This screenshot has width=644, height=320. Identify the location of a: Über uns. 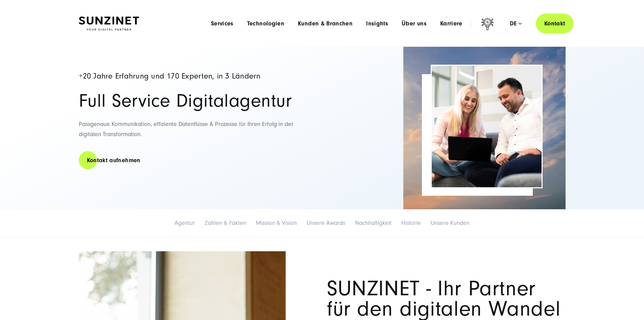
(414, 24).